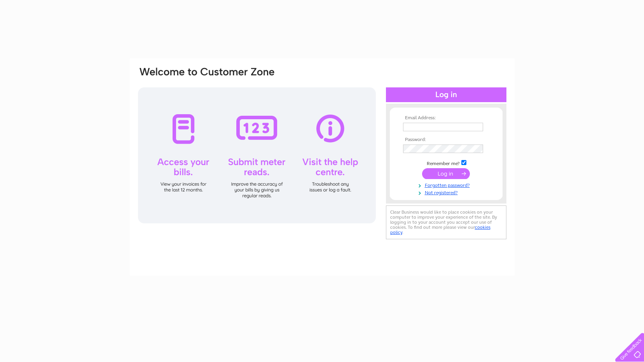 The height and width of the screenshot is (362, 644). Describe the element at coordinates (440, 230) in the screenshot. I see `a: cookies policy` at that location.